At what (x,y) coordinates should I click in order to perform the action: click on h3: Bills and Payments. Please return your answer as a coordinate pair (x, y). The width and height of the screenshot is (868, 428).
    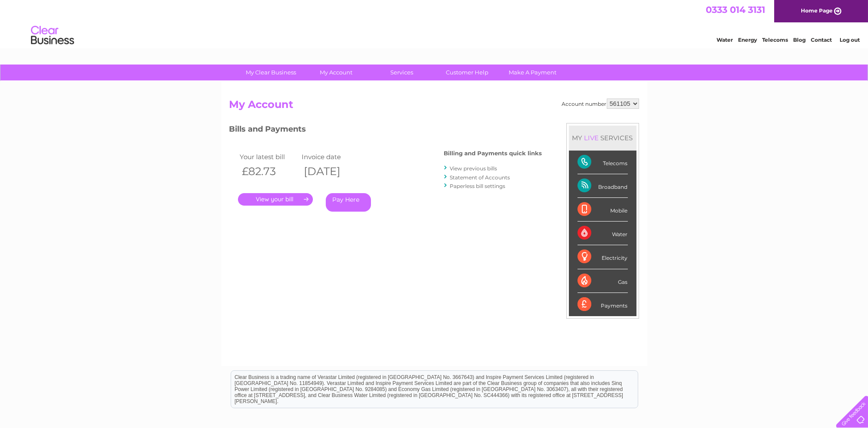
    Looking at the image, I should click on (386, 131).